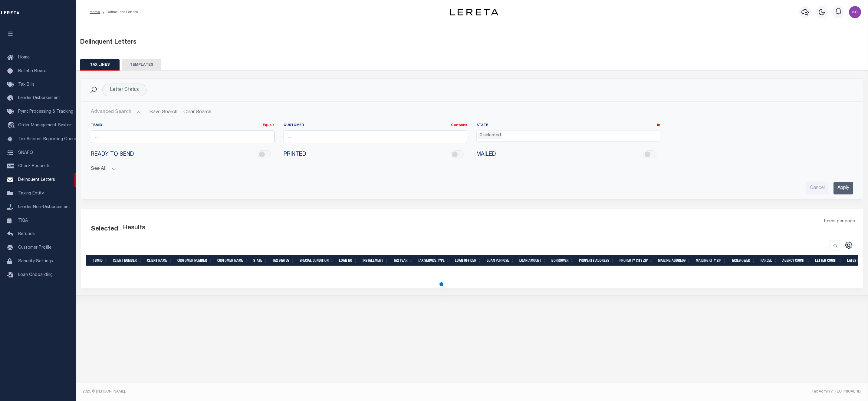 Image resolution: width=868 pixels, height=401 pixels. I want to click on th: Tax Status, so click(283, 261).